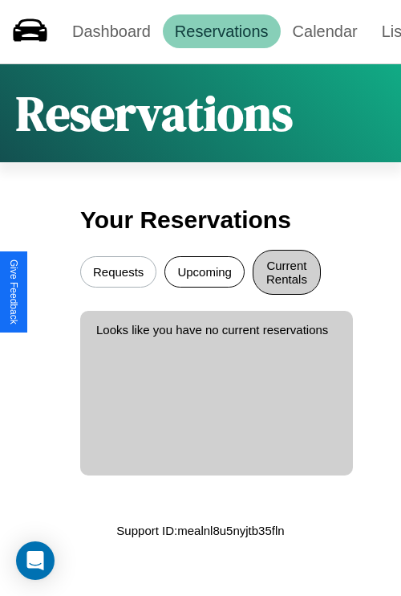 The height and width of the screenshot is (596, 401). I want to click on h1: Reservations, so click(154, 113).